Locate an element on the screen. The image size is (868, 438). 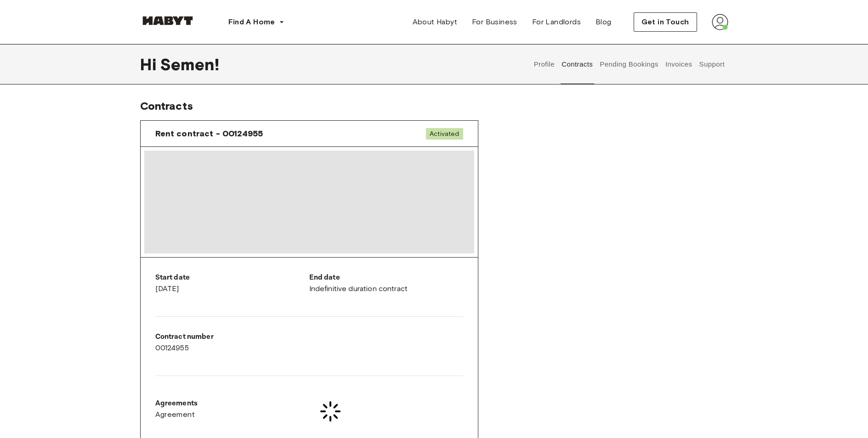
p: Agreements is located at coordinates (177, 404).